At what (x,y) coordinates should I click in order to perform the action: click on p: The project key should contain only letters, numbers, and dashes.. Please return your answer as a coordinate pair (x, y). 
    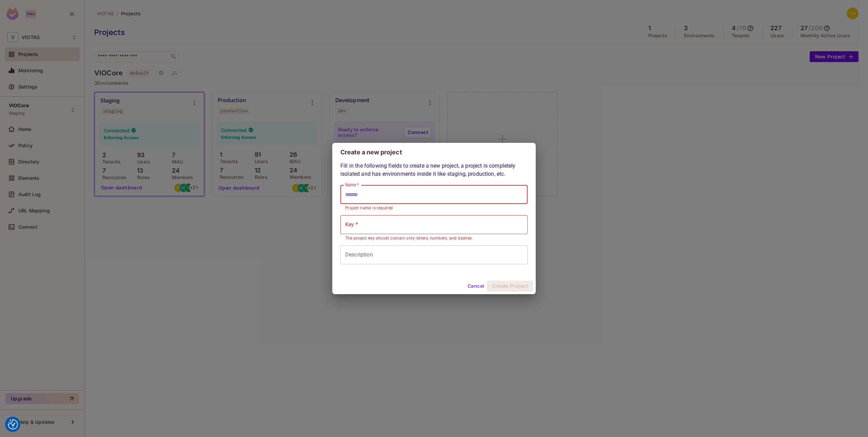
    Looking at the image, I should click on (434, 239).